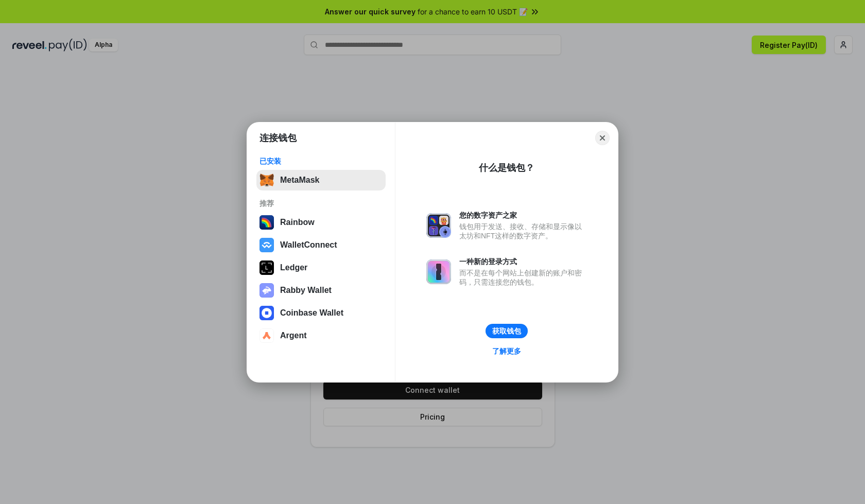 The width and height of the screenshot is (865, 504). What do you see at coordinates (308, 245) in the screenshot?
I see `div: WalletConnect` at bounding box center [308, 245].